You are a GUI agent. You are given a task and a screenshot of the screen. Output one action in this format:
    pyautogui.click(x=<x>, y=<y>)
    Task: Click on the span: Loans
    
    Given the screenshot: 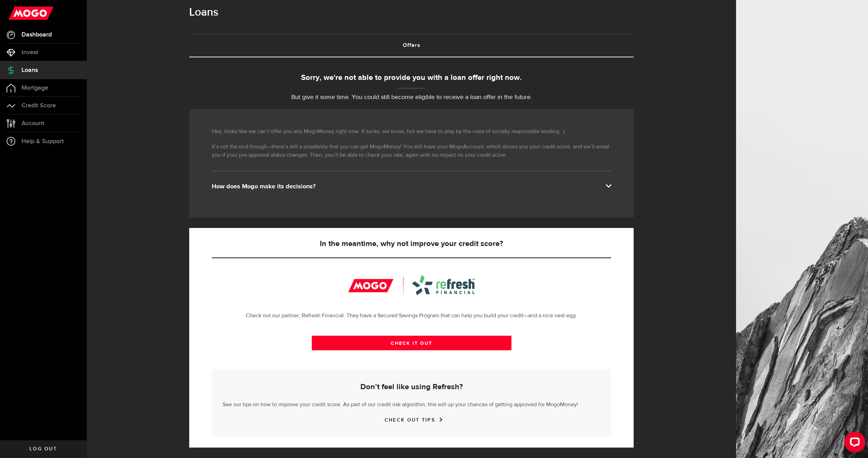 What is the action you would take?
    pyautogui.click(x=30, y=70)
    